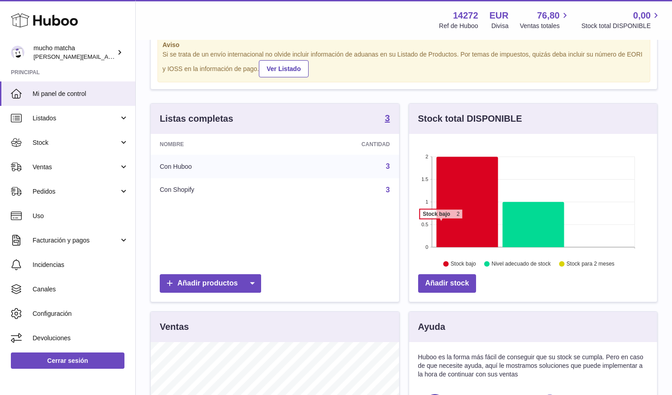 Image resolution: width=672 pixels, height=395 pixels. Describe the element at coordinates (76, 118) in the screenshot. I see `span: Listados` at that location.